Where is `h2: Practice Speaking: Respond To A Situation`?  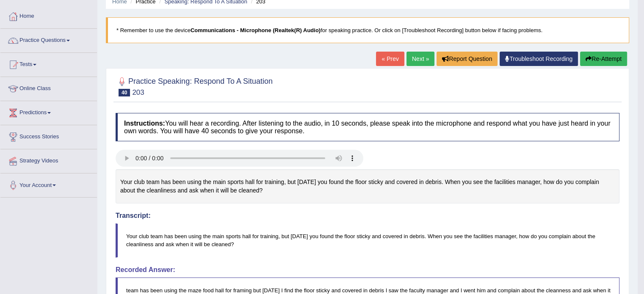
h2: Practice Speaking: Respond To A Situation is located at coordinates (194, 86).